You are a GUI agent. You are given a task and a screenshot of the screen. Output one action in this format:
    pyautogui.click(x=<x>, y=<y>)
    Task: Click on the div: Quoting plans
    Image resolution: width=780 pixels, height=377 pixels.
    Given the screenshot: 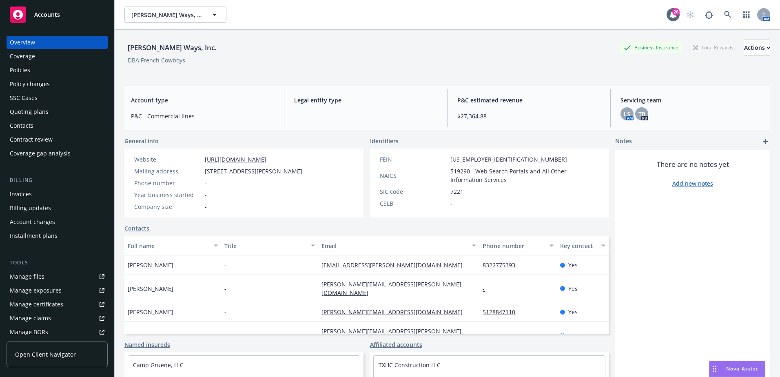 What is the action you would take?
    pyautogui.click(x=29, y=112)
    